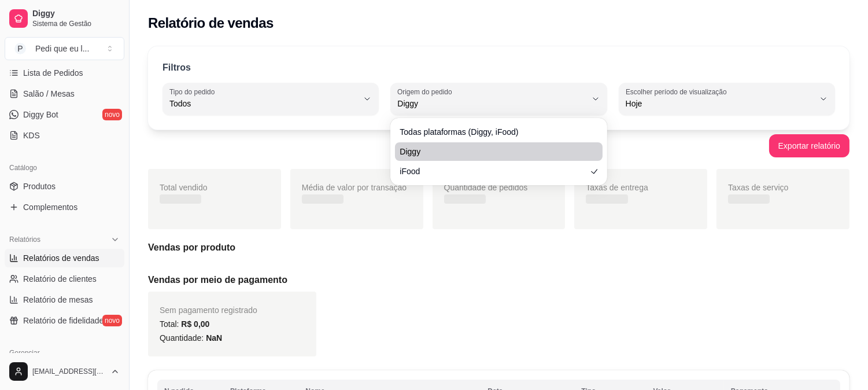  I want to click on span: R$ 0,00, so click(195, 324).